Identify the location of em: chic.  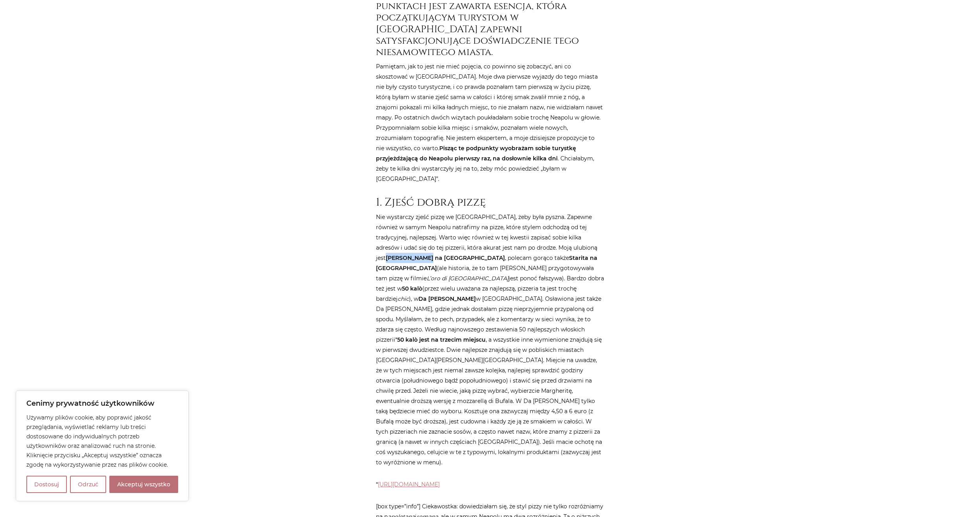
(403, 299).